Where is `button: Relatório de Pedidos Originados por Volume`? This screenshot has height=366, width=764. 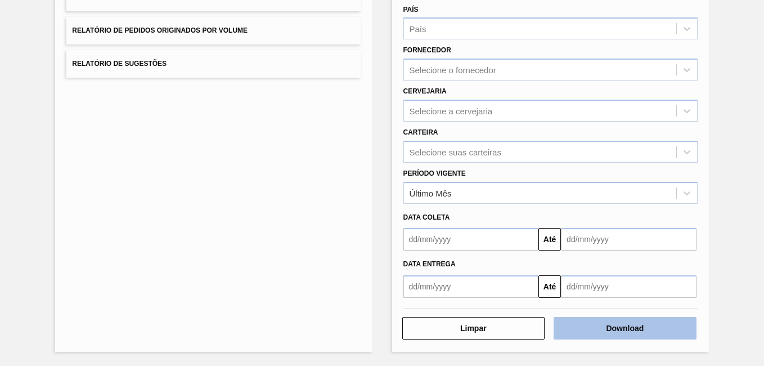 button: Relatório de Pedidos Originados por Volume is located at coordinates (213, 30).